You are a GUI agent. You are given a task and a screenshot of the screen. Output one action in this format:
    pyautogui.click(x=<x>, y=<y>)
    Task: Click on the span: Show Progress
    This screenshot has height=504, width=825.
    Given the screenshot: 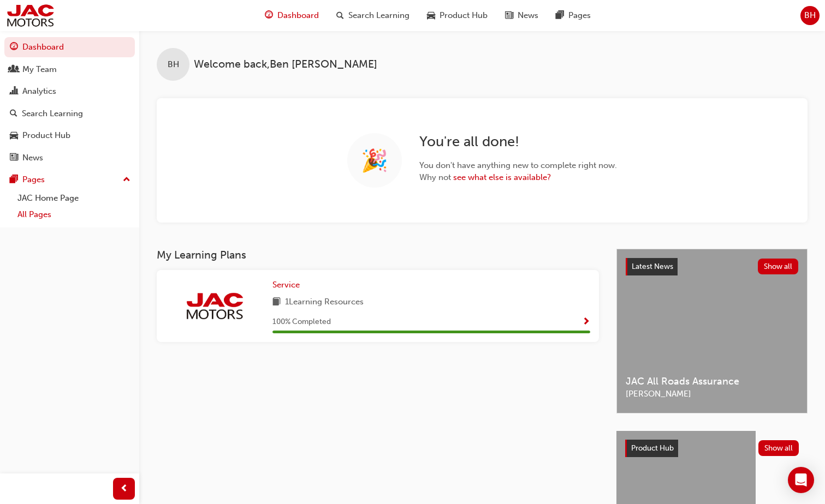 What is the action you would take?
    pyautogui.click(x=586, y=322)
    